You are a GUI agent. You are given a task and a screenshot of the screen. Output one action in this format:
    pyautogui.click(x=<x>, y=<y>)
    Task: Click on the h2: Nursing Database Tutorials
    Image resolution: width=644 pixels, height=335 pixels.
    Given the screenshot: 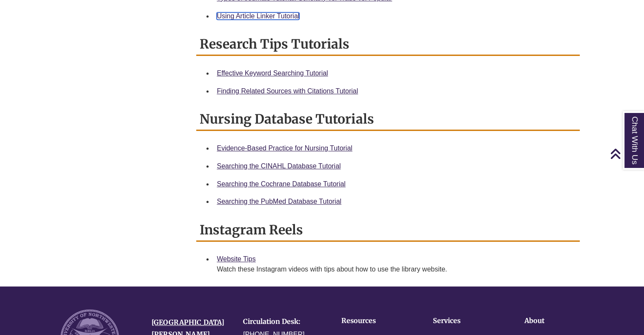 What is the action you would take?
    pyautogui.click(x=388, y=119)
    